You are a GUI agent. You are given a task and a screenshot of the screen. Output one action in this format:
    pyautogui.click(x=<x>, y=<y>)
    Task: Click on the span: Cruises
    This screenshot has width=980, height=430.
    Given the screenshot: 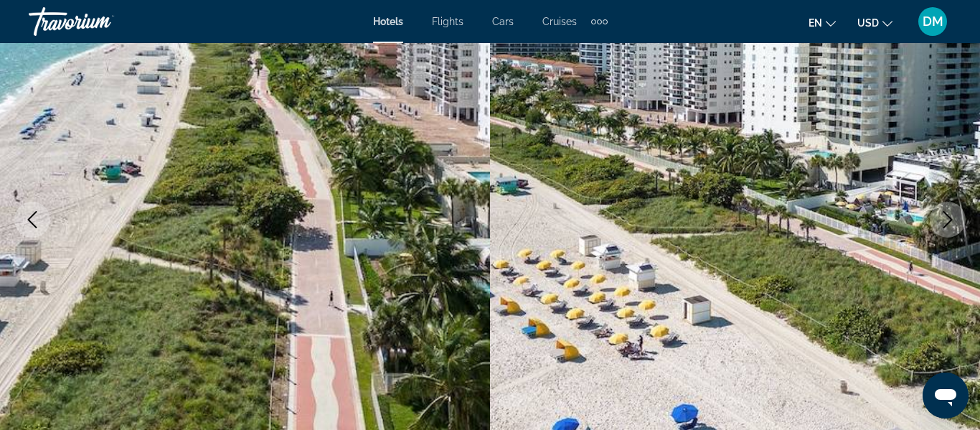 What is the action you would take?
    pyautogui.click(x=559, y=21)
    